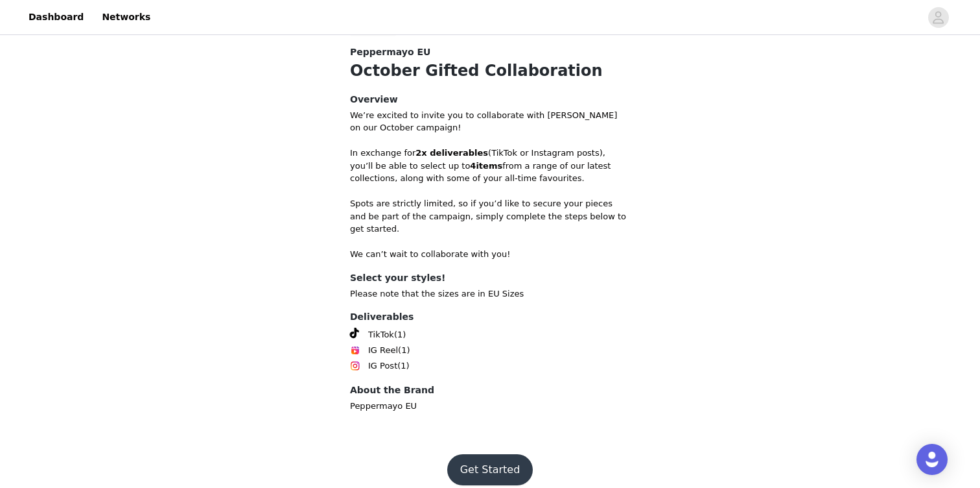 The height and width of the screenshot is (488, 980). I want to click on h4: Select your styles!, so click(490, 277).